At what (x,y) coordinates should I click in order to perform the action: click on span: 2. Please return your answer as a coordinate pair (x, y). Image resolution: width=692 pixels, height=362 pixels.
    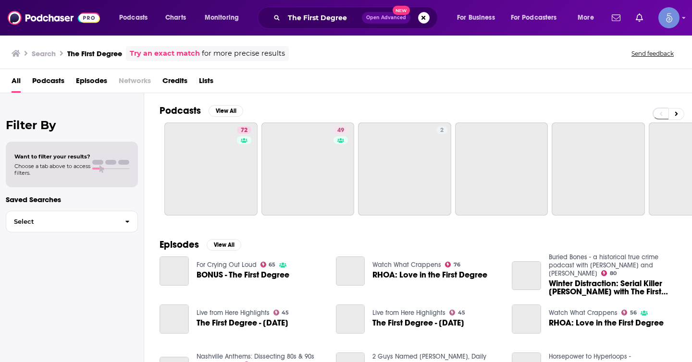
    Looking at the image, I should click on (442, 131).